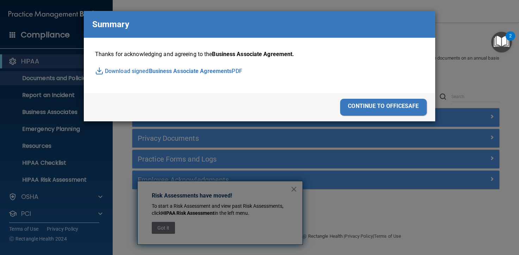 The width and height of the screenshot is (519, 255). Describe the element at coordinates (260, 54) in the screenshot. I see `p: Thanks for acknowledging and agreeing to the` at that location.